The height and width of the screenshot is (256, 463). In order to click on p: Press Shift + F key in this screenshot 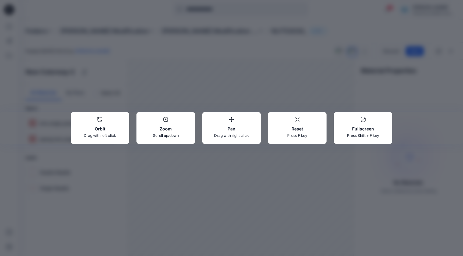, I will do `click(363, 135)`.